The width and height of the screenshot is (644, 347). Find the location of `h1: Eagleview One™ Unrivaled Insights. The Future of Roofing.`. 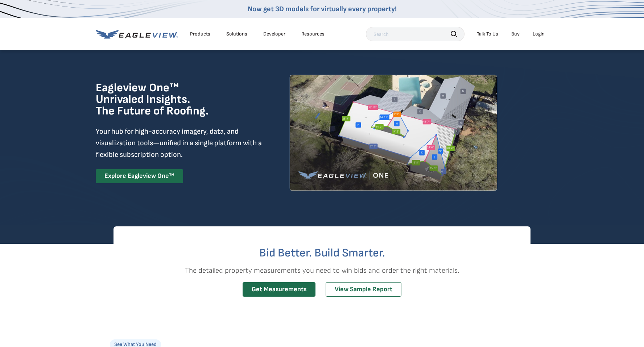

h1: Eagleview One™ Unrivaled Insights. The Future of Roofing. is located at coordinates (170, 100).